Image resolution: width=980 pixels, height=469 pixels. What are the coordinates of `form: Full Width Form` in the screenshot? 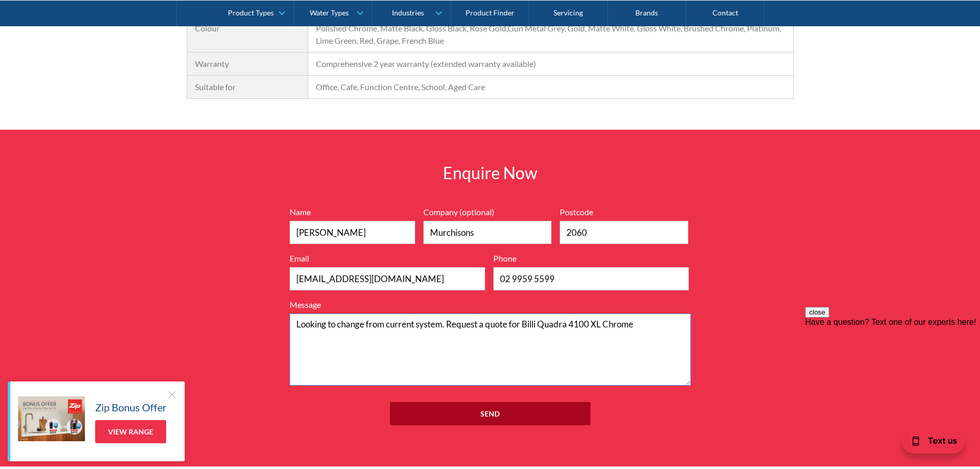 It's located at (490, 320).